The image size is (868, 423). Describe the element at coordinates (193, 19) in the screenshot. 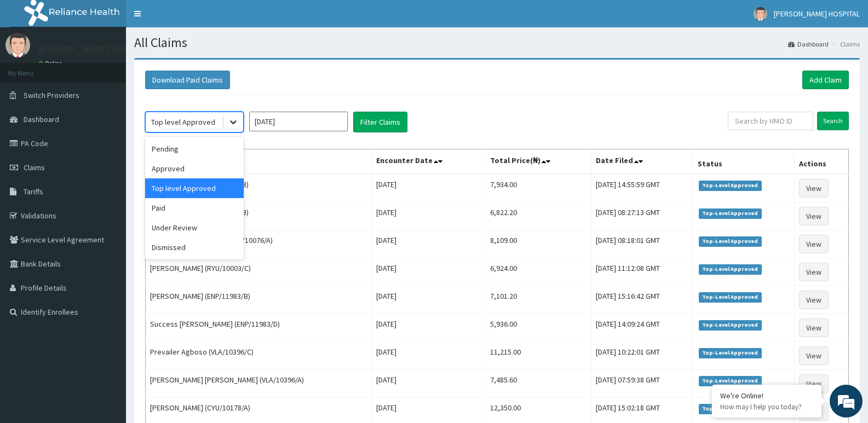

I see `div: Minimize live chat window` at that location.